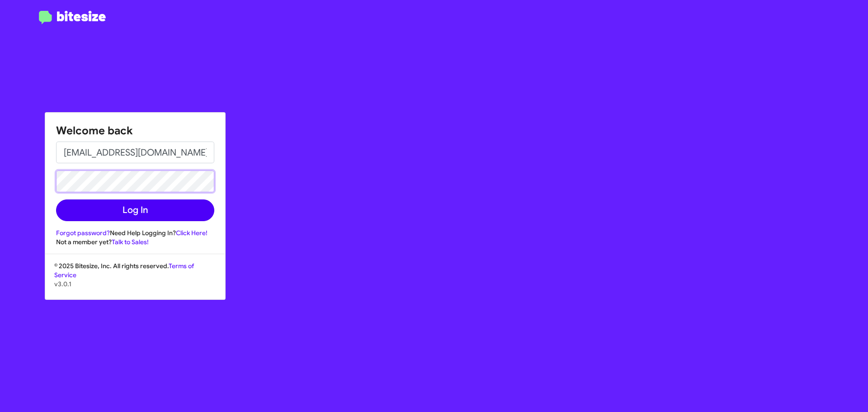 This screenshot has width=868, height=412. What do you see at coordinates (135, 242) in the screenshot?
I see `div: Not a member yet?` at bounding box center [135, 242].